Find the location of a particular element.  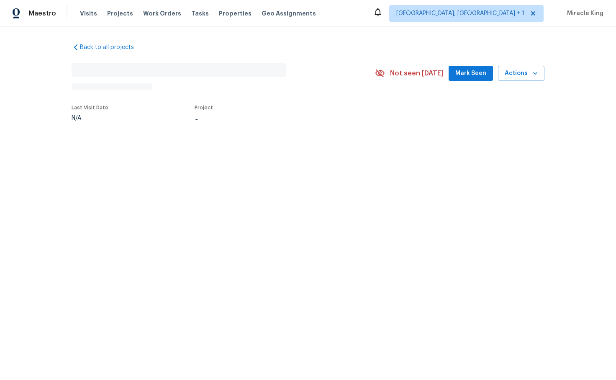

a: Back to all projects is located at coordinates (112, 47).